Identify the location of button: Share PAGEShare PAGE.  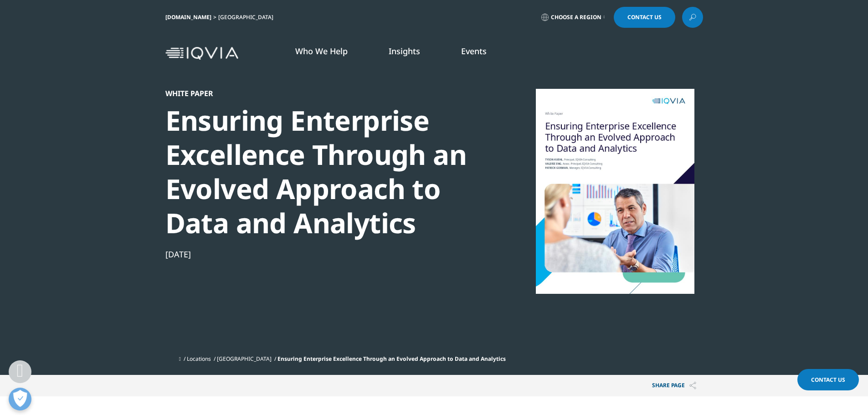
(674, 385).